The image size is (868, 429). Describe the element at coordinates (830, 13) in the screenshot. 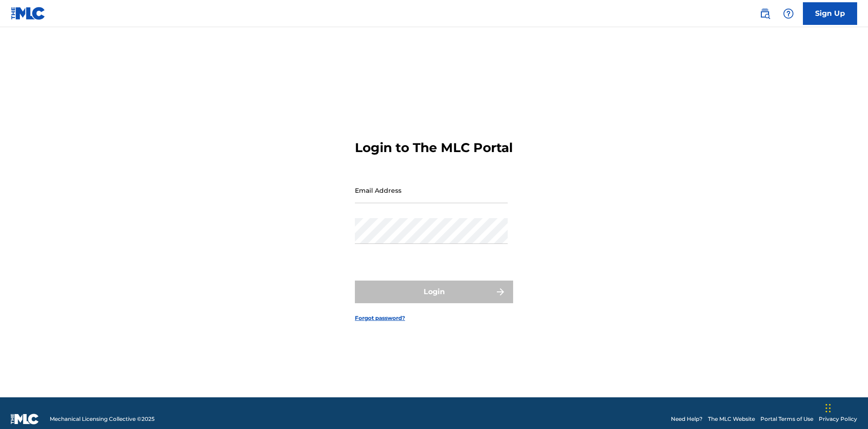

I see `a: Sign Up` at that location.